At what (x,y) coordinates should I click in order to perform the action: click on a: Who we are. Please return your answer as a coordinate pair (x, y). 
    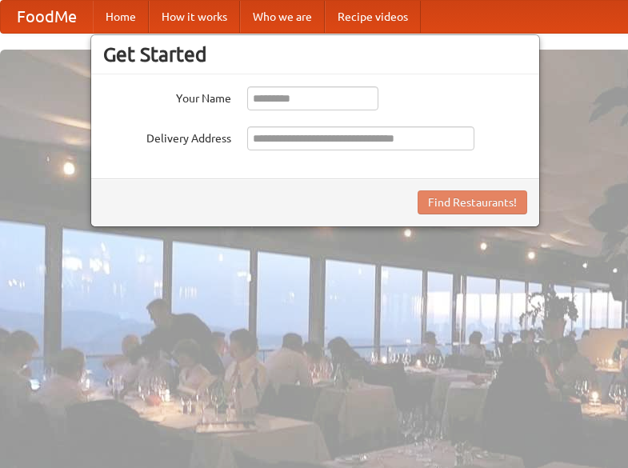
    Looking at the image, I should click on (282, 17).